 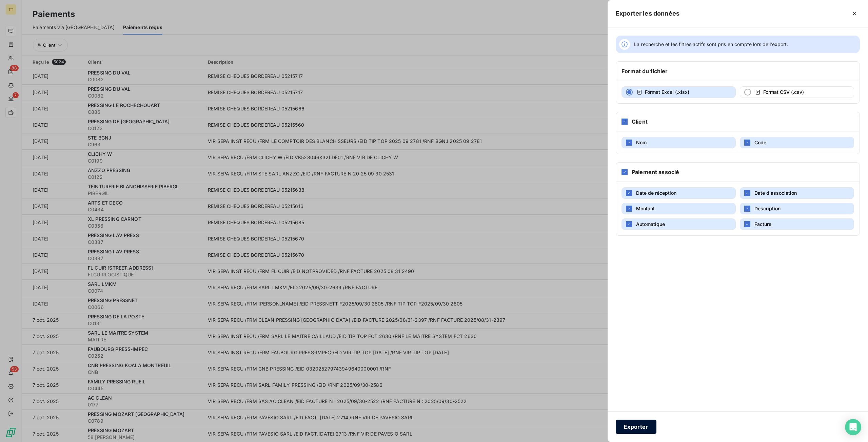 I want to click on span: Montant, so click(x=645, y=208).